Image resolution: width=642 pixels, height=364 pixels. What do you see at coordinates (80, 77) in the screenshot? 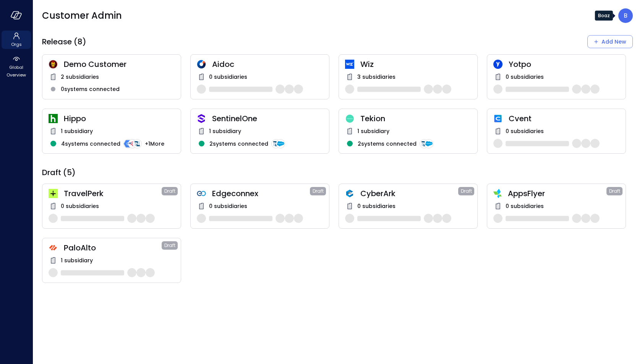
I see `span: 2 subsidiaries` at bounding box center [80, 77].